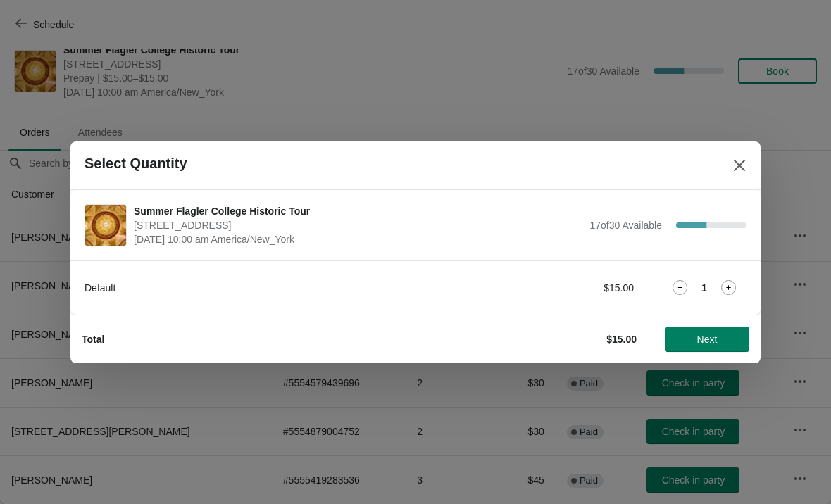 The width and height of the screenshot is (831, 504). I want to click on img: Summer Flagler College Historic Tour | 74 King Street, St. Augustine, FL, USA | September 6 | 10:..., so click(106, 226).